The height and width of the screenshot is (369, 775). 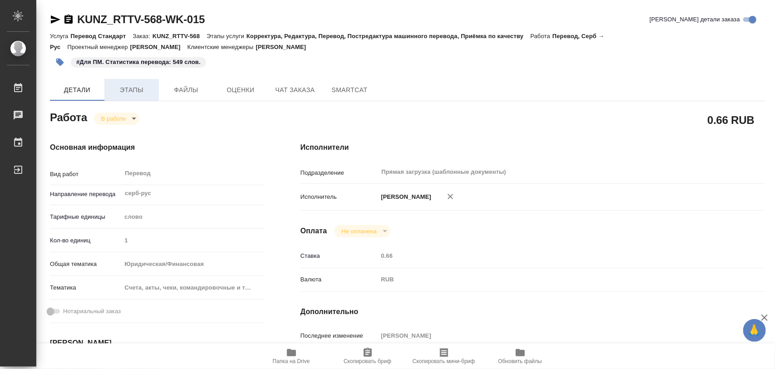 I want to click on p: Ставка, so click(x=339, y=256).